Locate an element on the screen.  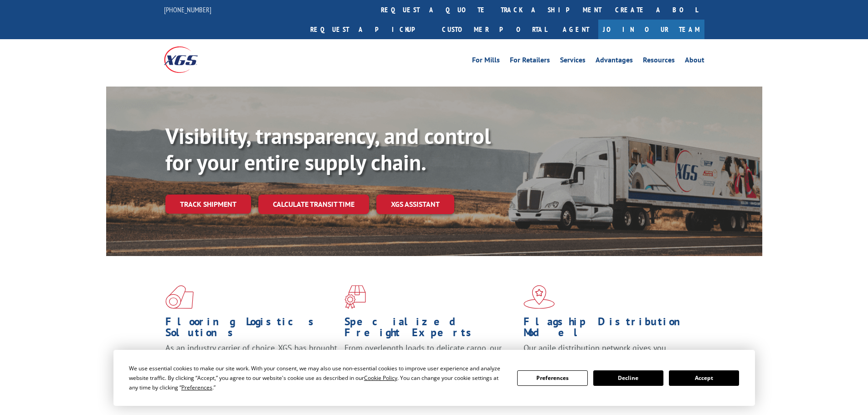
img: xgs-icon-focused-on-flooring-red is located at coordinates (355, 297).